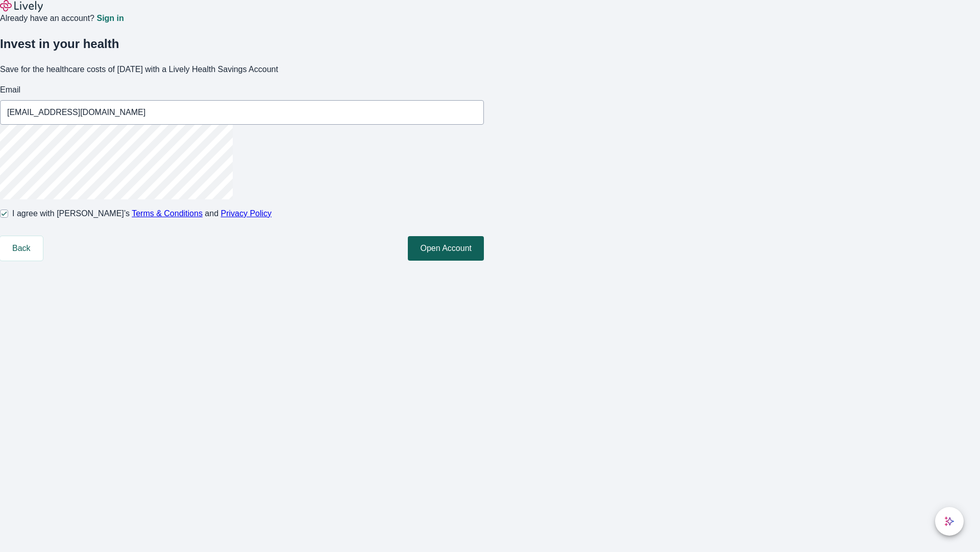  Describe the element at coordinates (950, 521) in the screenshot. I see `button: chat` at that location.